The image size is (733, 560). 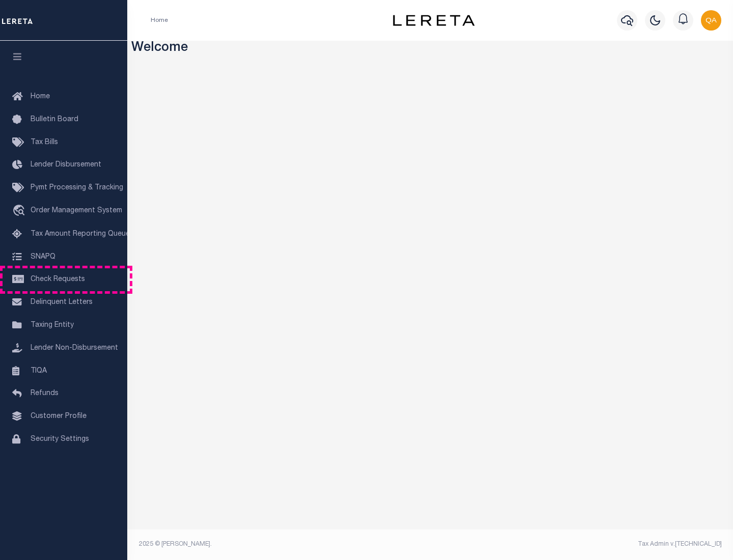 What do you see at coordinates (59, 416) in the screenshot?
I see `span: Customer Profile` at bounding box center [59, 416].